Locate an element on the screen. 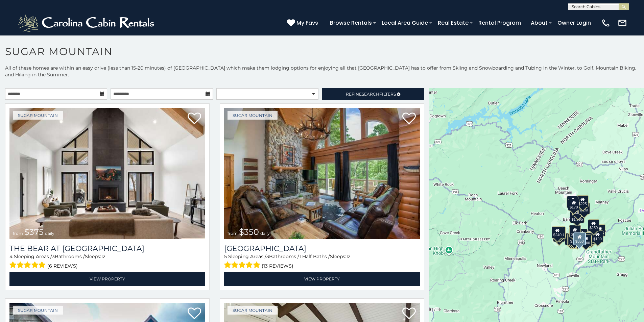 The height and width of the screenshot is (322, 644). img: phone-regular-white.png is located at coordinates (606, 23).